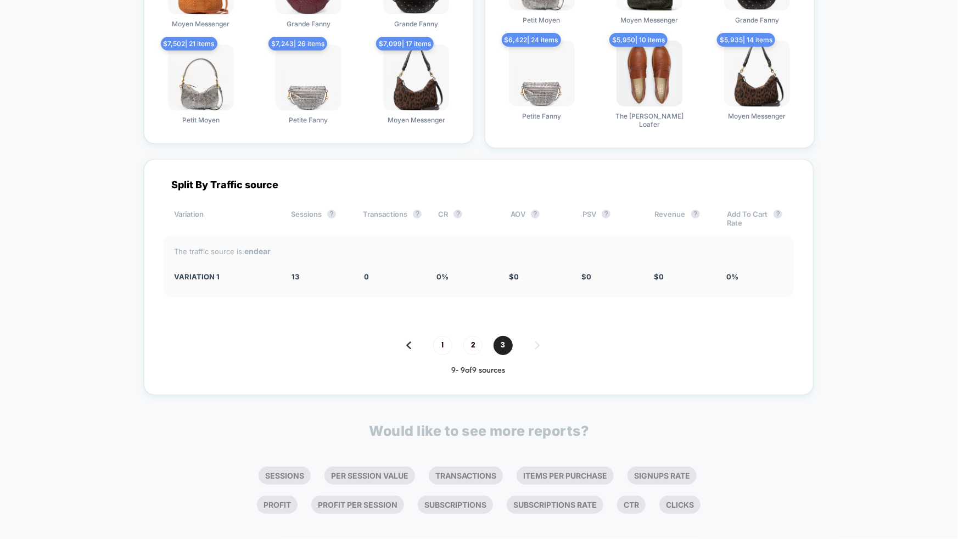 This screenshot has height=539, width=958. What do you see at coordinates (295, 277) in the screenshot?
I see `span: 13` at bounding box center [295, 277].